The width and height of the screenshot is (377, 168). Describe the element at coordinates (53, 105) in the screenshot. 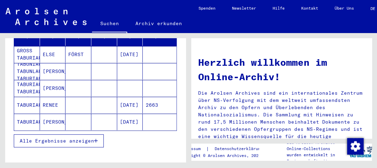

I see `mat-cell: RENEE` at that location.